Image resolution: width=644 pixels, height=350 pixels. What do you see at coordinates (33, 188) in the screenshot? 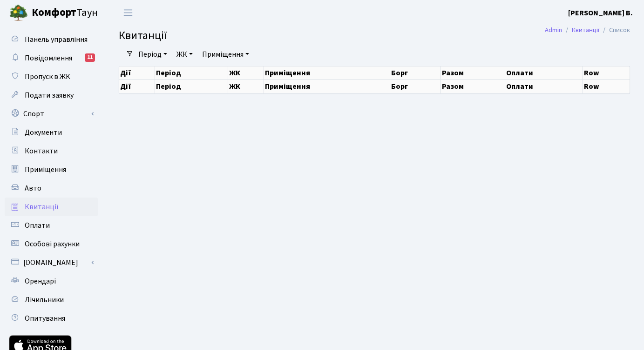
I see `span: Авто` at bounding box center [33, 188].